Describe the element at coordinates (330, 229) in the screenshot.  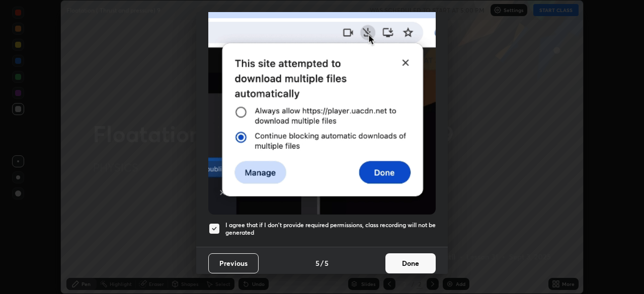
I see `h5: I agree that if I don't provide required permissions, class recording will not be generated` at that location.